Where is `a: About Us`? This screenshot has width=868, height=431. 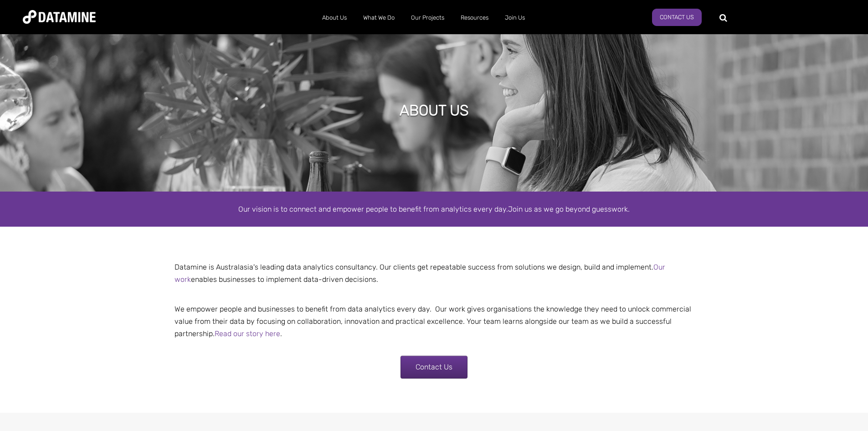 a: About Us is located at coordinates (334, 18).